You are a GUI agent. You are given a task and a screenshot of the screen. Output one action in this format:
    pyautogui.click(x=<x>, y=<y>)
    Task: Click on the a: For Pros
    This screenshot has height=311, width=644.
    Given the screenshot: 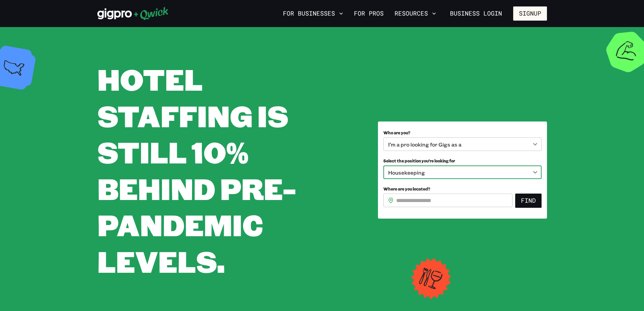 What is the action you would take?
    pyautogui.click(x=369, y=14)
    